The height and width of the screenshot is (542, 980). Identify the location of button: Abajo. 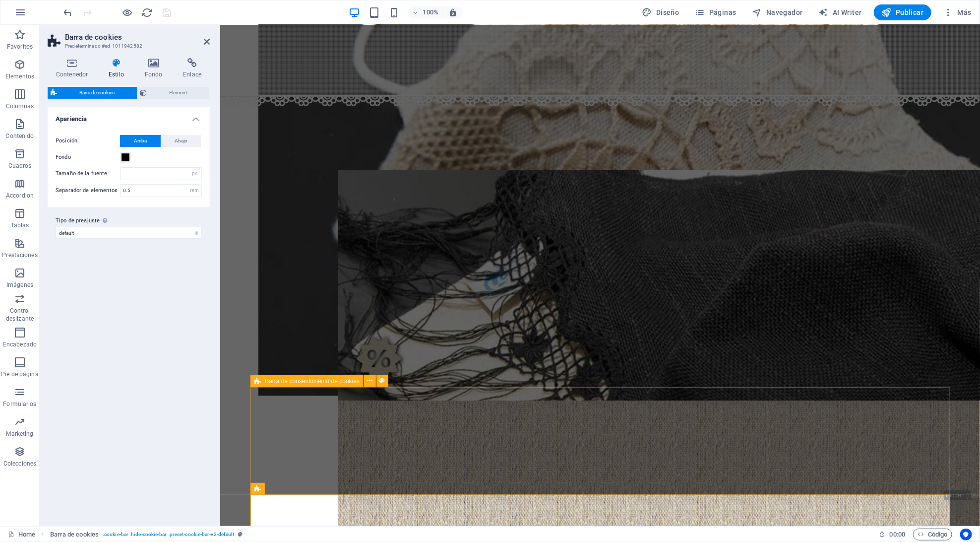
(182, 141).